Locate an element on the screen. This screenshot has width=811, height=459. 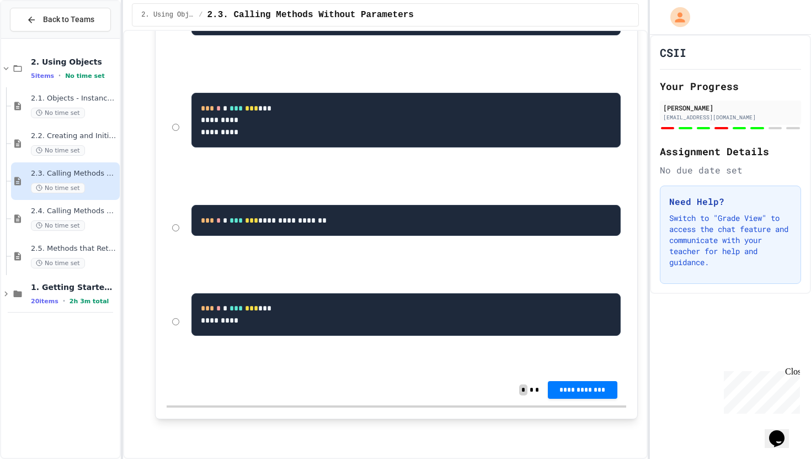
span: Back to Teams is located at coordinates (68, 19).